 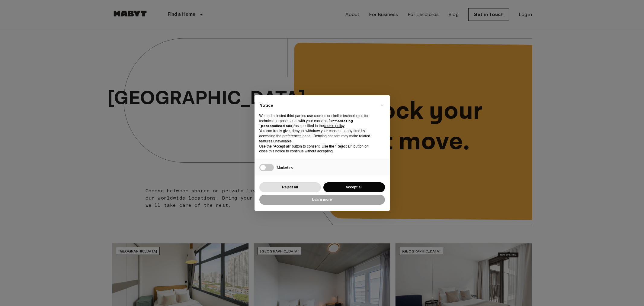 What do you see at coordinates (382, 105) in the screenshot?
I see `button: Close this notice` at bounding box center [382, 105].